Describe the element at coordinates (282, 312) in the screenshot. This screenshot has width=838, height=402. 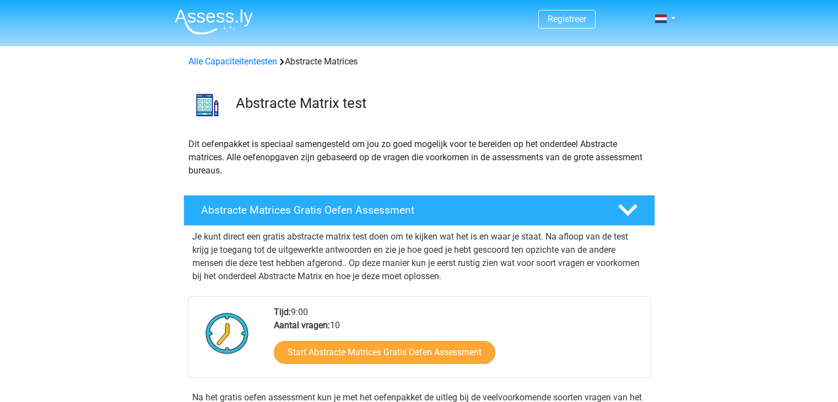
I see `b: Tijd:` at that location.